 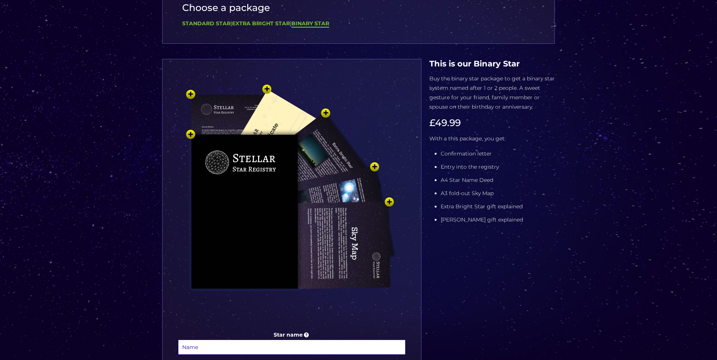 I want to click on p: With a this package, you get:, so click(x=492, y=139).